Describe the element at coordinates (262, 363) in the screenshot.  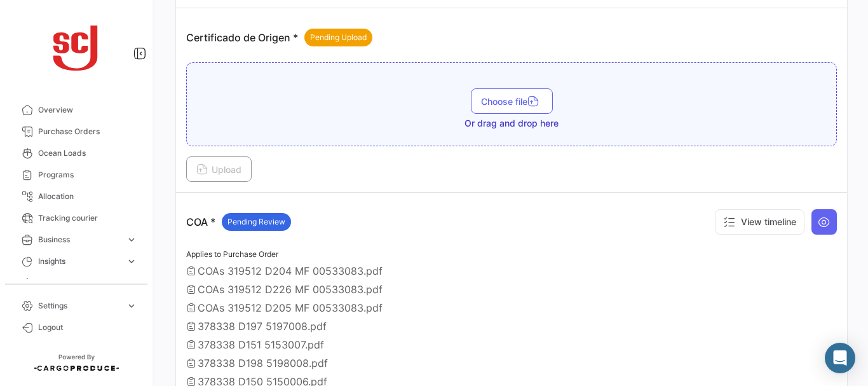
I see `span: 378338 D198 5198008.pdf` at that location.